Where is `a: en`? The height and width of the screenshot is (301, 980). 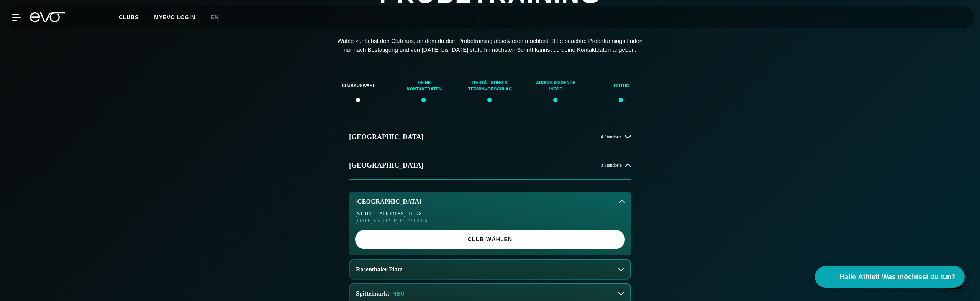
a: en is located at coordinates (219, 17).